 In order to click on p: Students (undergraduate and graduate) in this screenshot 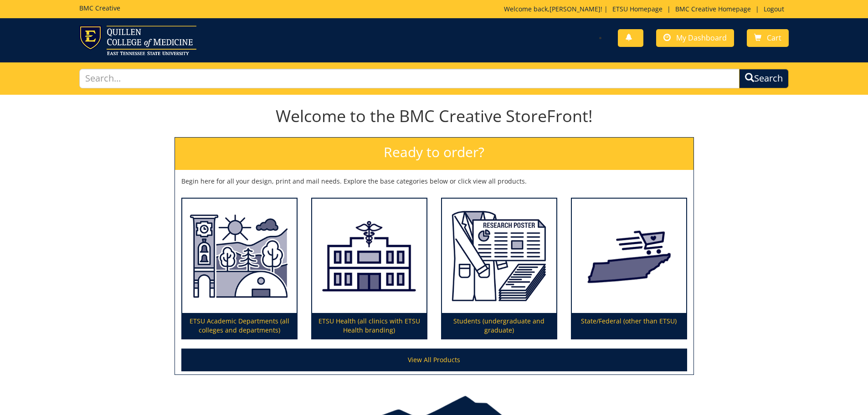, I will do `click(499, 326)`.